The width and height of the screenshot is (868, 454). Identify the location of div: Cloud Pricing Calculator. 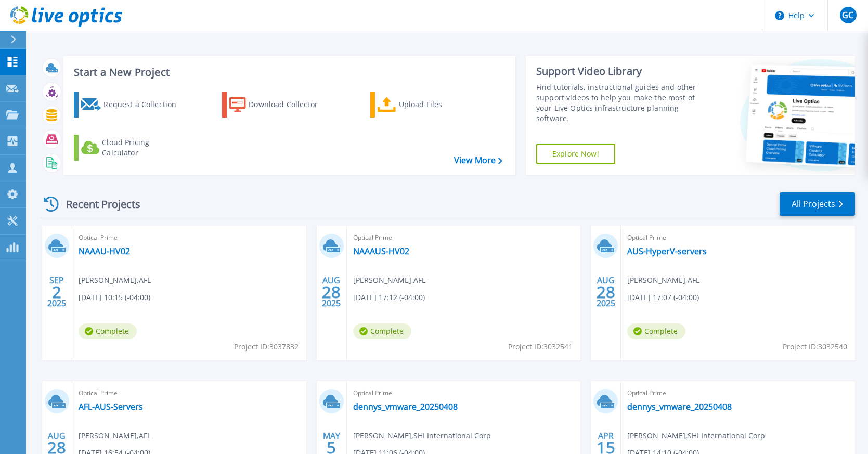
(143, 148).